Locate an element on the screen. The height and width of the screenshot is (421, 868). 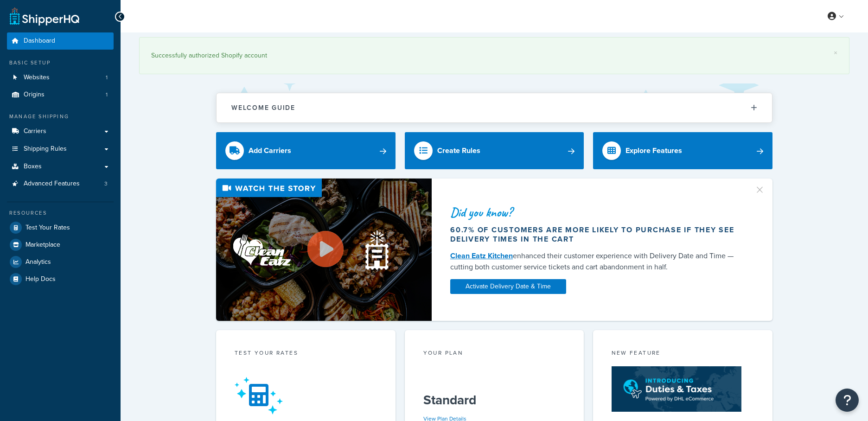
a: Explore Features is located at coordinates (683, 151).